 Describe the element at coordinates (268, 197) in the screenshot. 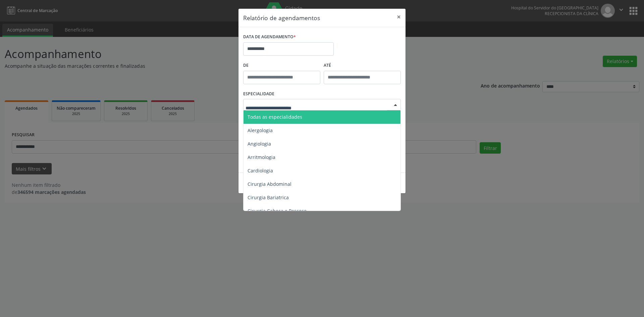

I see `span: Cirurgia Bariatrica` at that location.